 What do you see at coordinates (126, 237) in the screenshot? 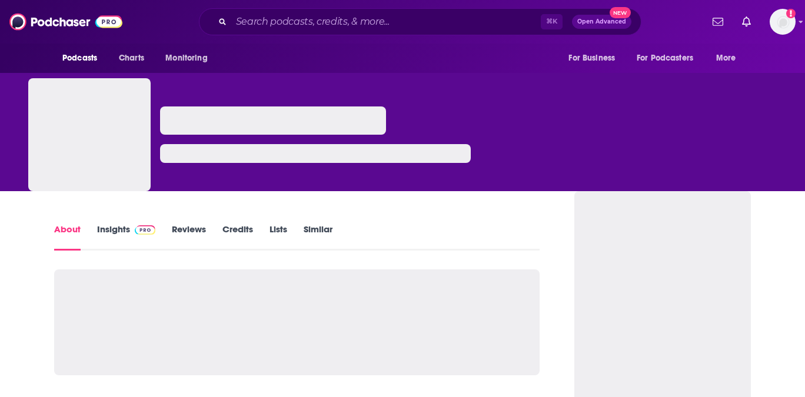
I see `a: InsightsPodchaser Pro` at bounding box center [126, 237].